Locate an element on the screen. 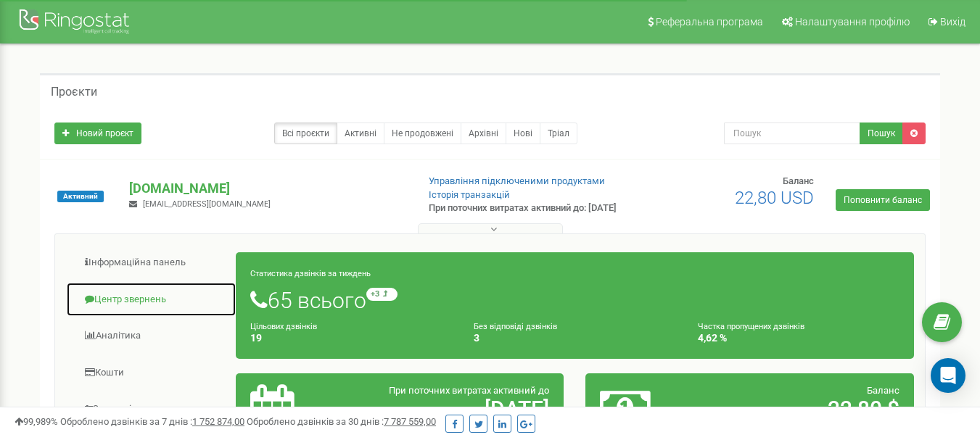 The height and width of the screenshot is (440, 980). h4: 3 is located at coordinates (575, 338).